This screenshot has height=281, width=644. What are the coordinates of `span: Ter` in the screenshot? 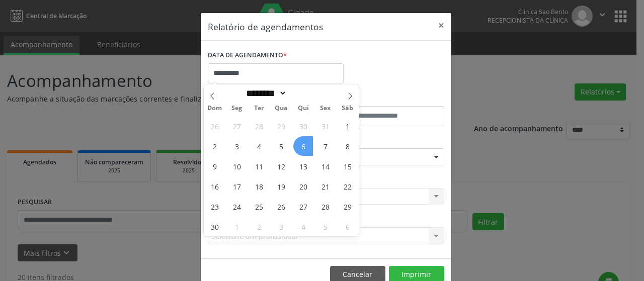 It's located at (259, 108).